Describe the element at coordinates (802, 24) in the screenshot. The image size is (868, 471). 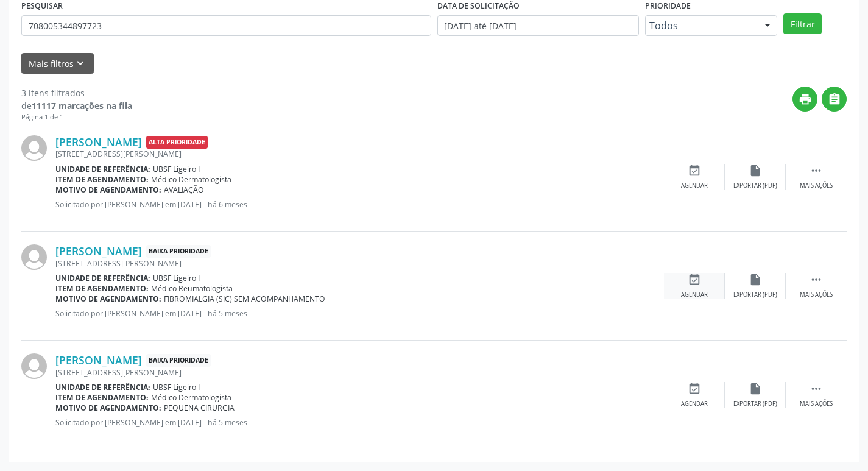
I see `button: Filtrar` at that location.